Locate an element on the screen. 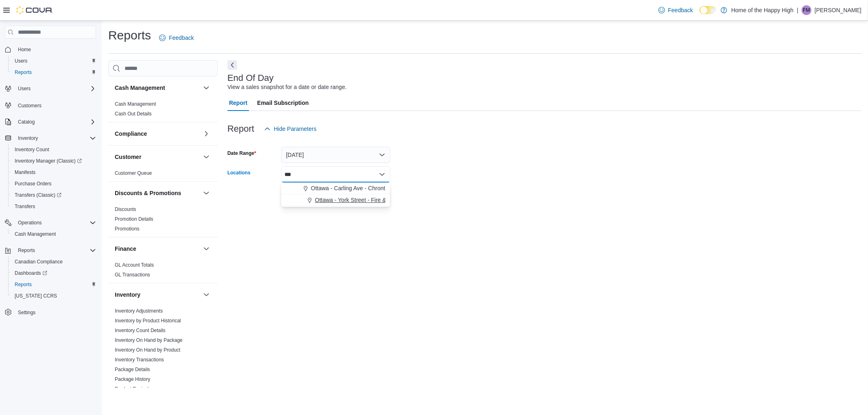 This screenshot has height=415, width=868. span: Email Subscription is located at coordinates (283, 103).